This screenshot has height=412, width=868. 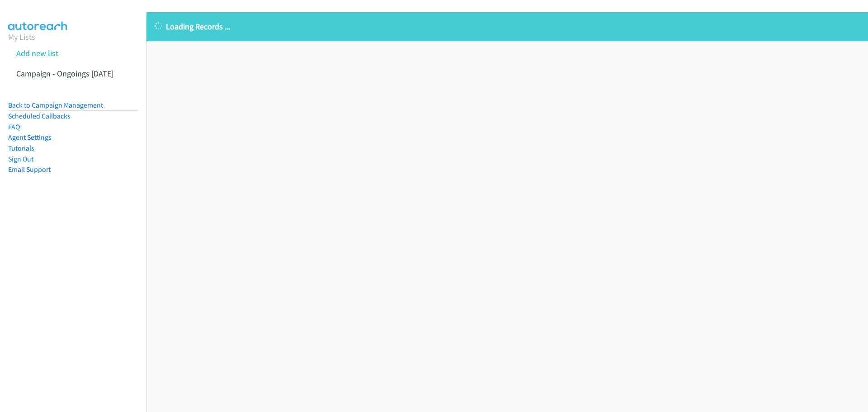 I want to click on a: Tutorials, so click(x=21, y=148).